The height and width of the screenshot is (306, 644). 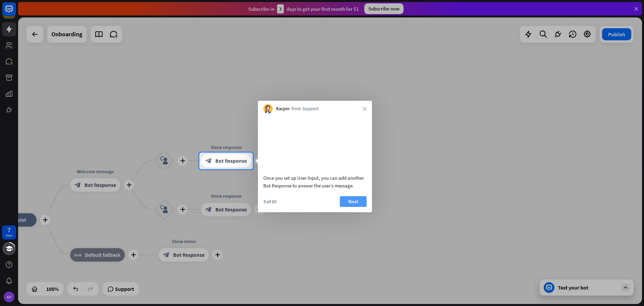 I want to click on i: close, so click(x=364, y=109).